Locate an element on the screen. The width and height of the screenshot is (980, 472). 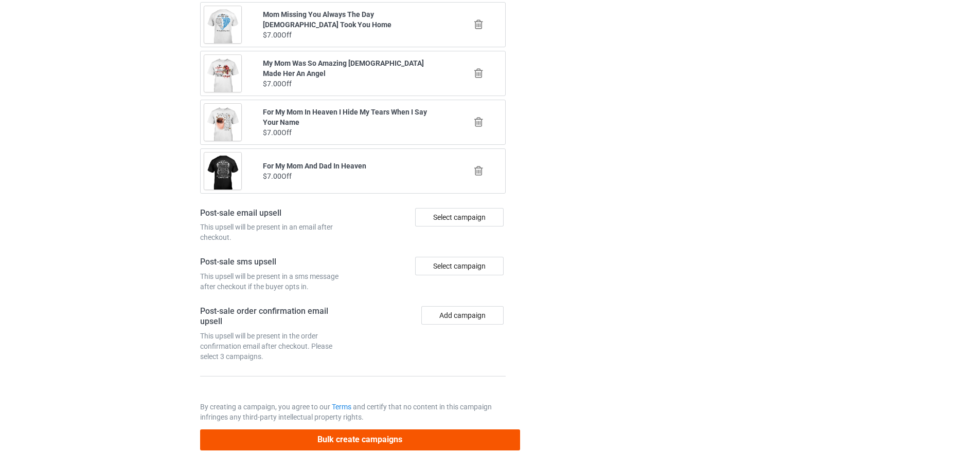
a: Terms is located at coordinates (341, 407).